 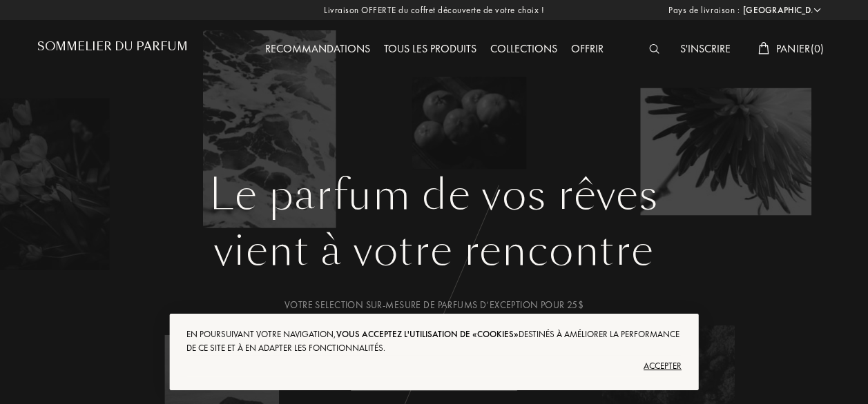 What do you see at coordinates (587, 50) in the screenshot?
I see `div: Offrir` at bounding box center [587, 50].